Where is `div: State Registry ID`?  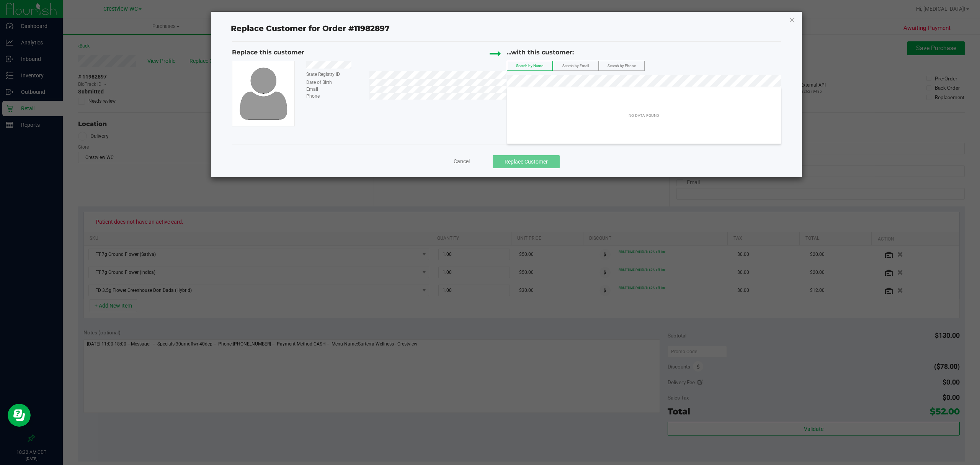
div: State Registry ID is located at coordinates (335, 74).